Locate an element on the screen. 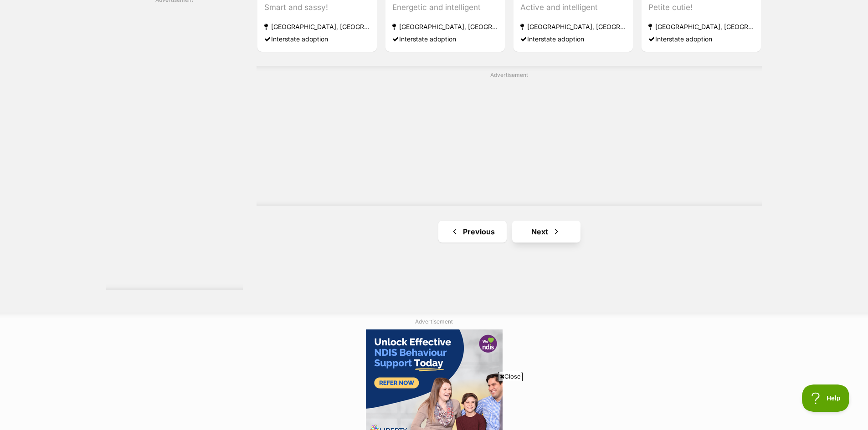 The width and height of the screenshot is (868, 430). div: Smart and sassy! is located at coordinates (317, 7).